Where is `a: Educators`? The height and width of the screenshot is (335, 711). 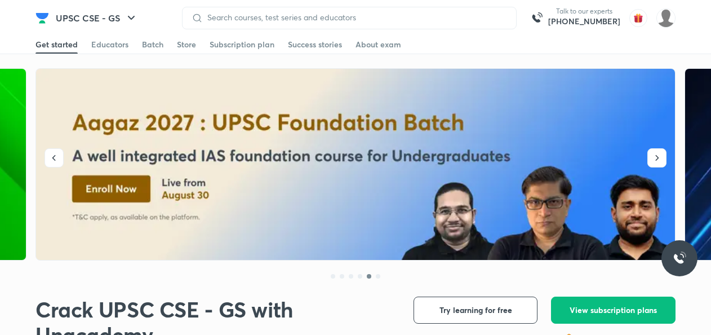
a: Educators is located at coordinates (110, 44).